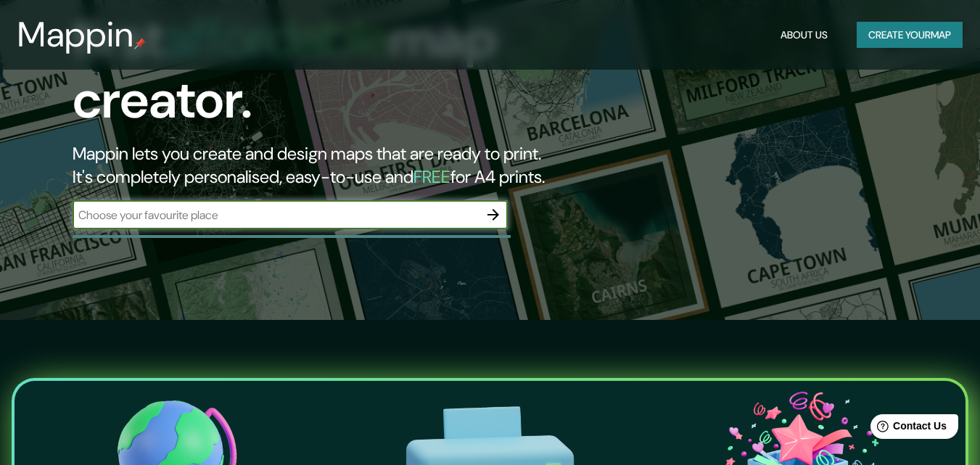  Describe the element at coordinates (69, 18) in the screenshot. I see `span: Contact Us` at that location.